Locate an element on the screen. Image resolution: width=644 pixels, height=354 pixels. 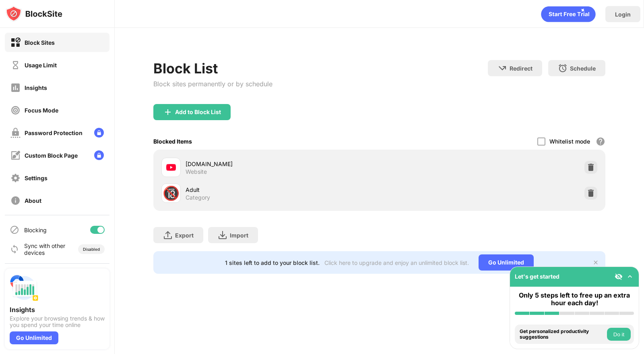
div: Export is located at coordinates (184, 235).